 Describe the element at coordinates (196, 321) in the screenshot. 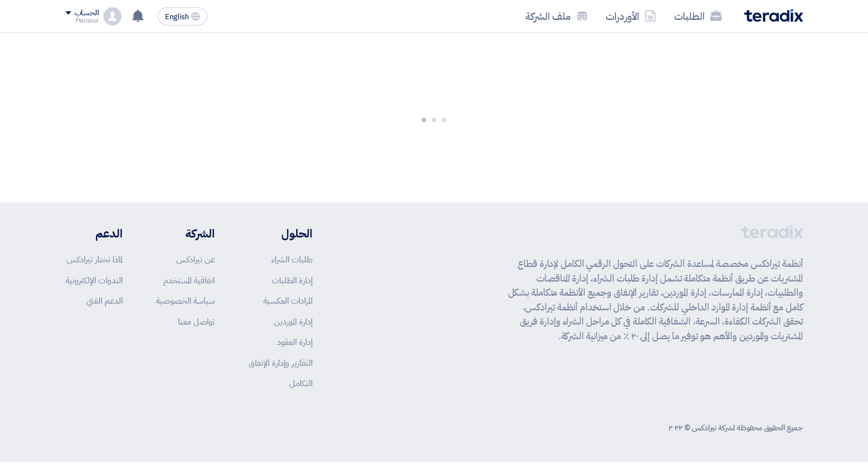

I see `a: تواصل معنا` at that location.